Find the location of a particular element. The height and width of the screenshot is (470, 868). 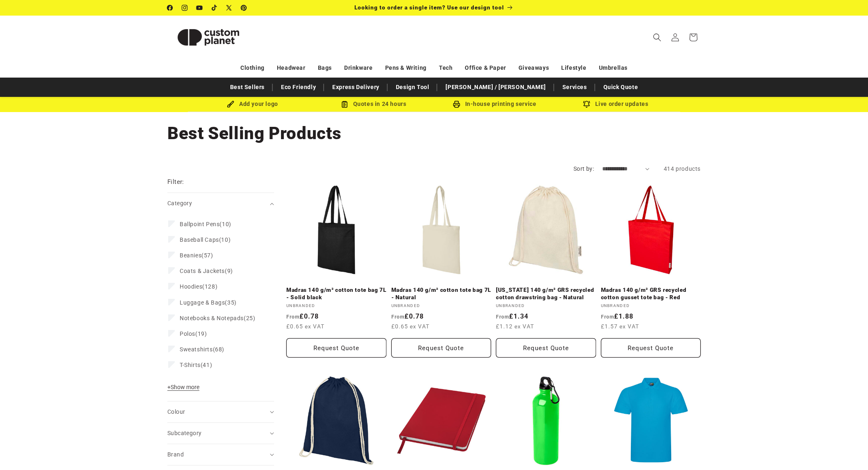

label: Sort by: is located at coordinates (584, 169).